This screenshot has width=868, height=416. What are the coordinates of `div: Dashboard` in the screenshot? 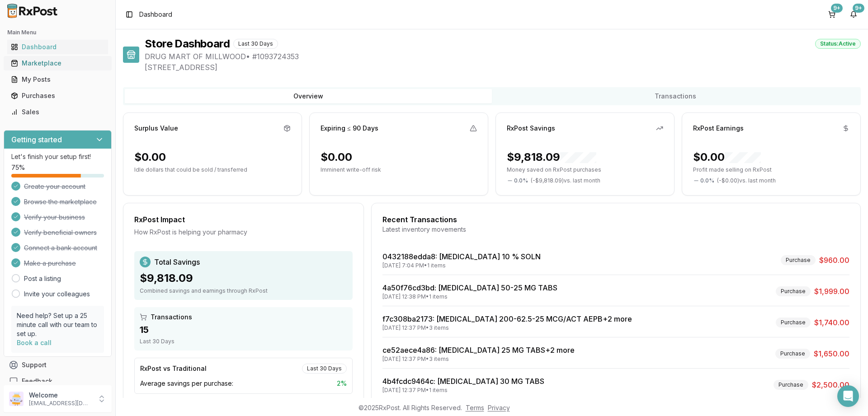 It's located at (58, 47).